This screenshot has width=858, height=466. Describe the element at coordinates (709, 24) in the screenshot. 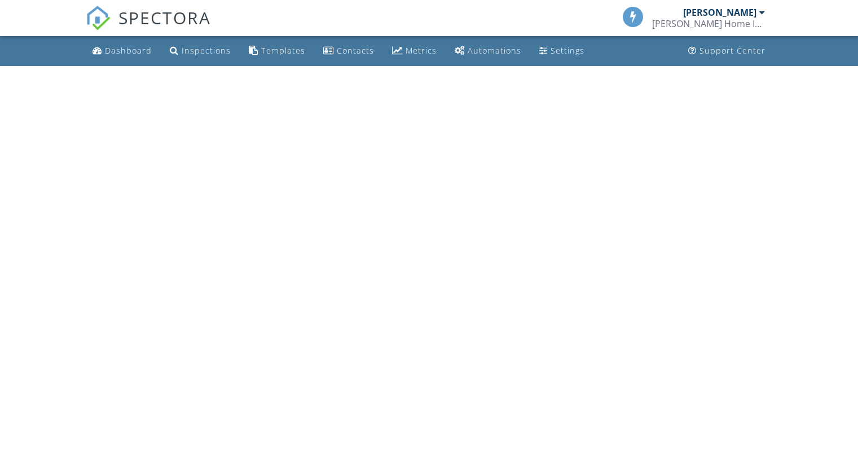

I see `div: Combes Home Inspection LLC` at that location.